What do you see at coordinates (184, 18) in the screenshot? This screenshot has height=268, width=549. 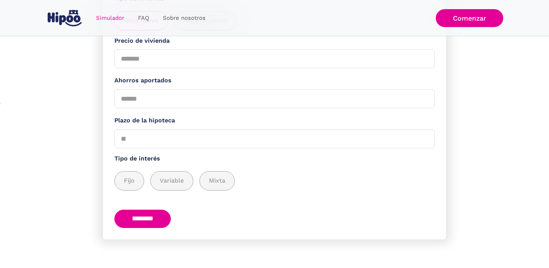 I see `a: Sobre nosotros` at bounding box center [184, 18].